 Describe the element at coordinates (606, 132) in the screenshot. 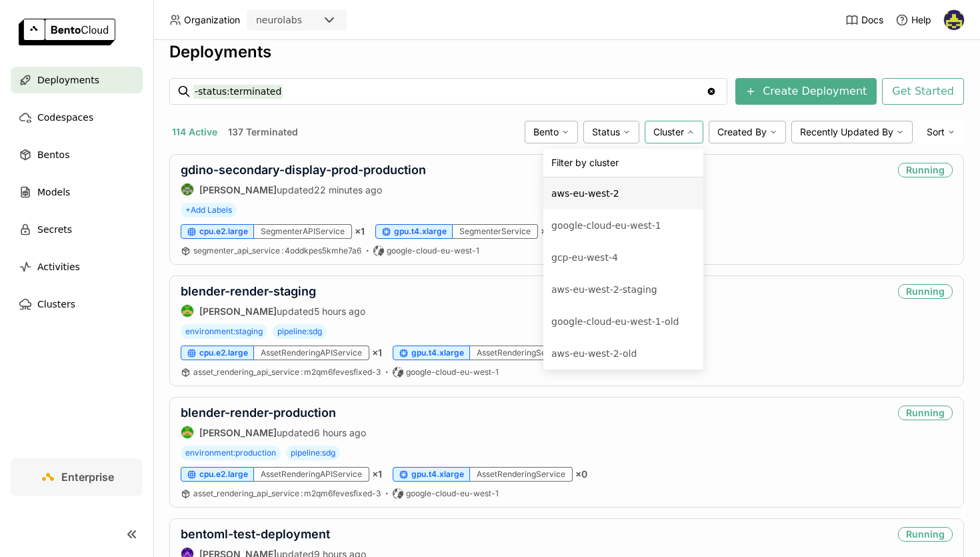

I see `span: Status` at that location.